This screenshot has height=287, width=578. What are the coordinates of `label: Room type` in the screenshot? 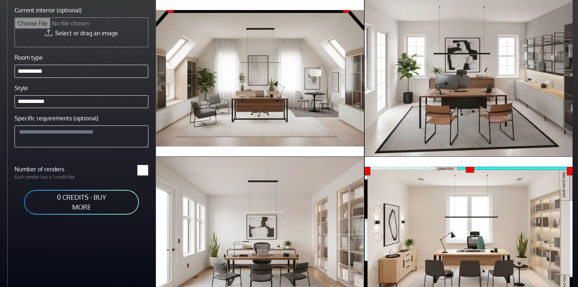 It's located at (29, 57).